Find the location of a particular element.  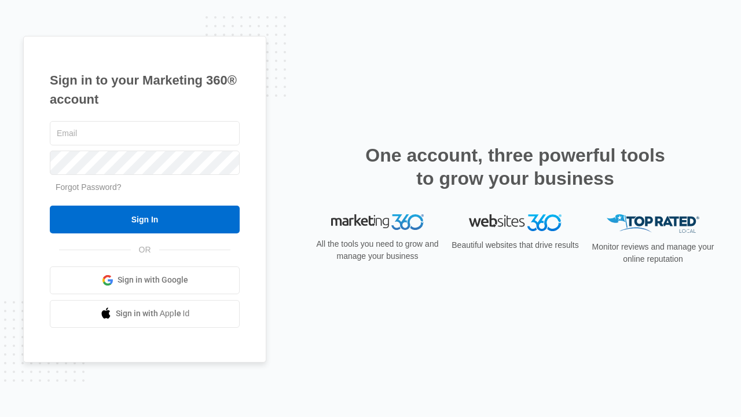

a: Forgot Password? is located at coordinates (89, 187).